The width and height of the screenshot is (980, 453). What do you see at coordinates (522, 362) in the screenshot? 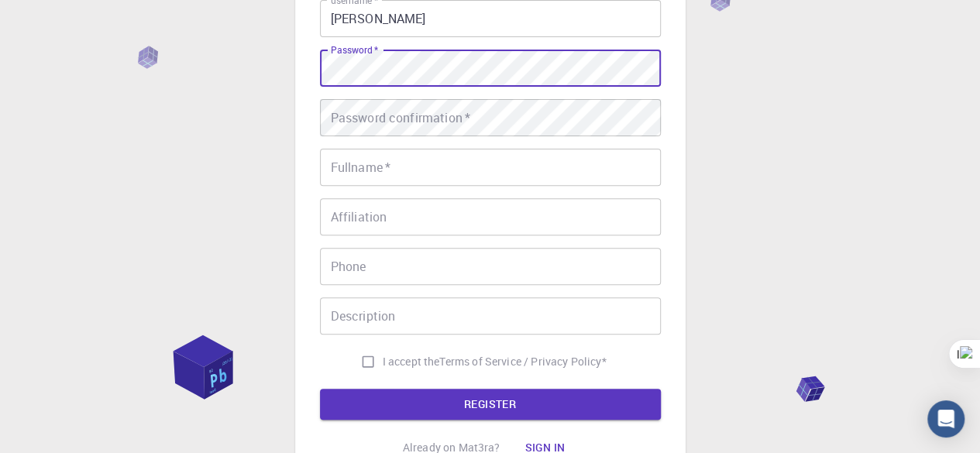
I see `p: Terms of Service / Privacy Policy *` at bounding box center [522, 362].